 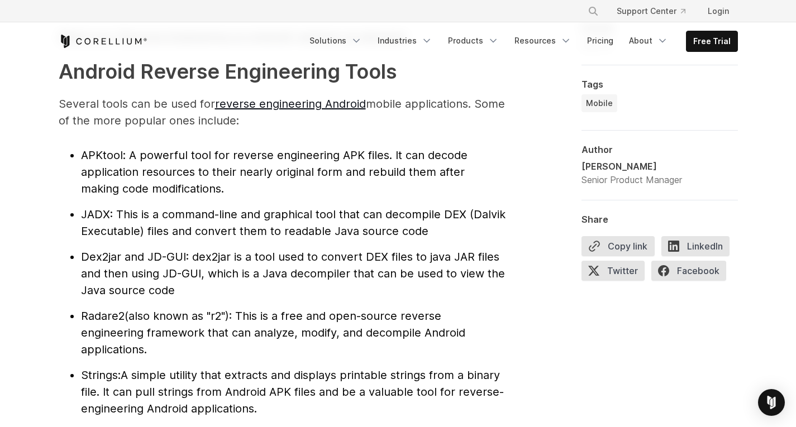 I want to click on div: Senior Product Manager, so click(x=631, y=180).